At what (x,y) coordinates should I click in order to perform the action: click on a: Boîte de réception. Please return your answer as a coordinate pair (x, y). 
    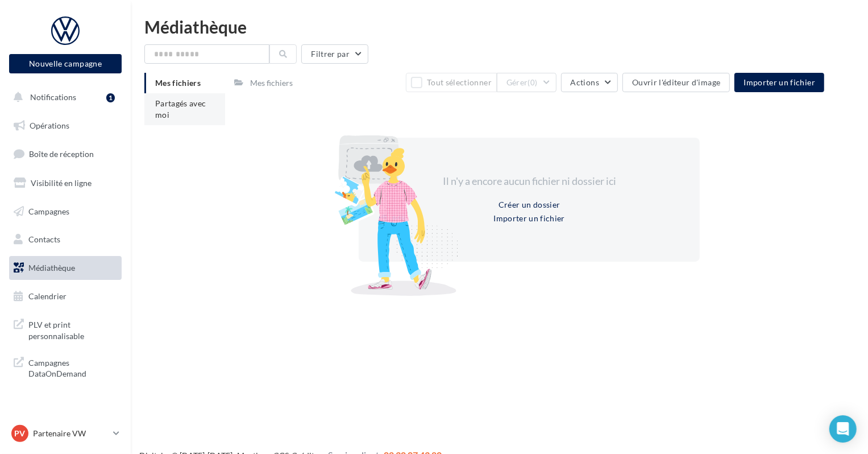
    Looking at the image, I should click on (65, 154).